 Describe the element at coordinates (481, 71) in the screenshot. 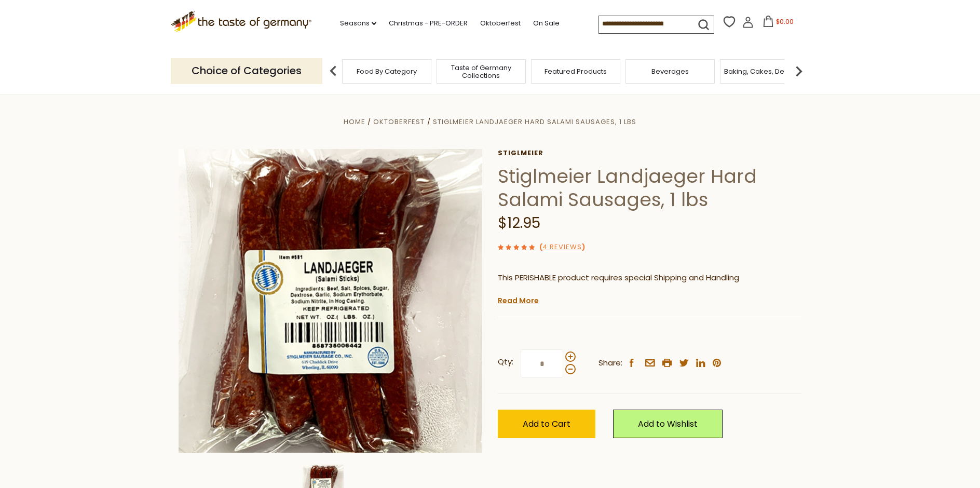

I see `span: Taste of Germany Collections` at that location.